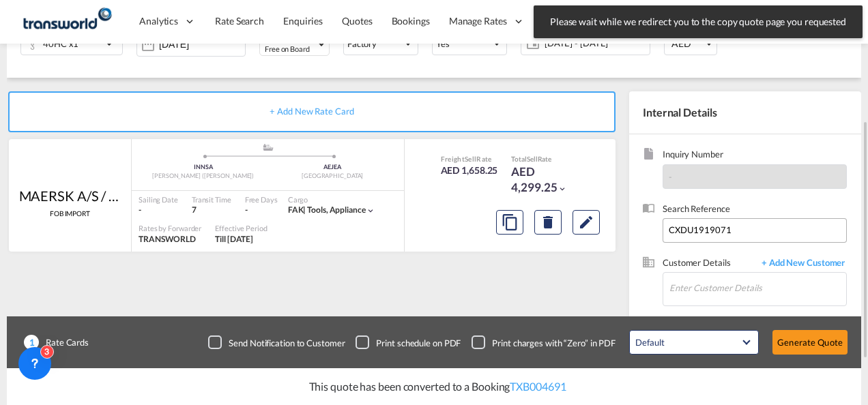 Image resolution: width=868 pixels, height=405 pixels. What do you see at coordinates (312, 112) in the screenshot?
I see `div: + Add New Rate Card` at bounding box center [312, 112].